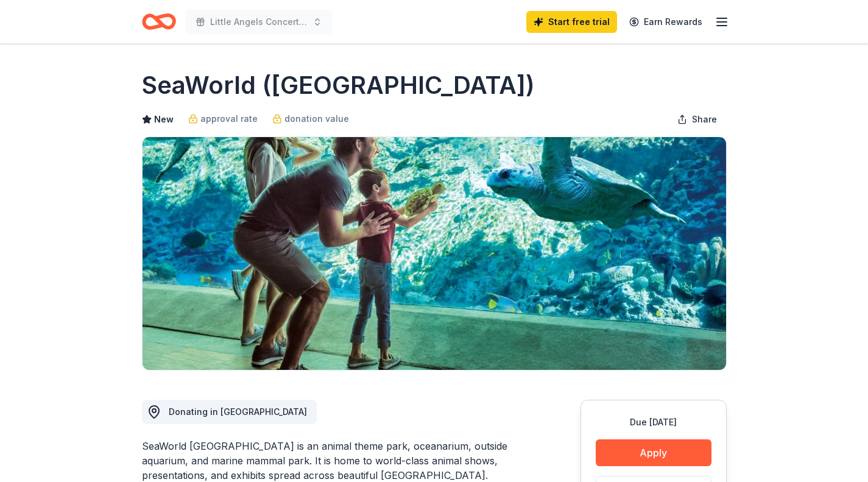 The image size is (868, 482). Describe the element at coordinates (704, 119) in the screenshot. I see `span: Share` at that location.